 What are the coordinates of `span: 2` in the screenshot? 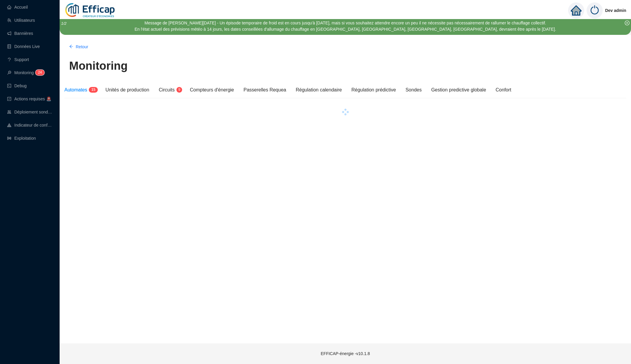 It's located at (39, 72).